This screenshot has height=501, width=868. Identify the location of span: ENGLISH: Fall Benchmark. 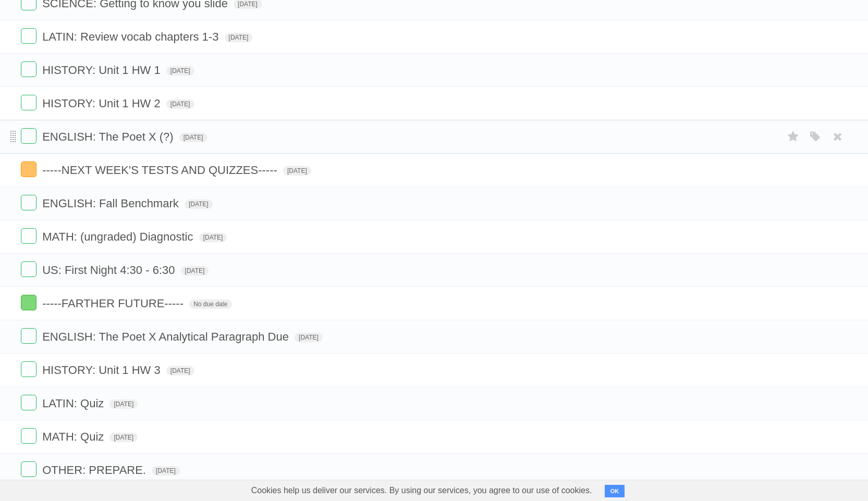
(111, 203).